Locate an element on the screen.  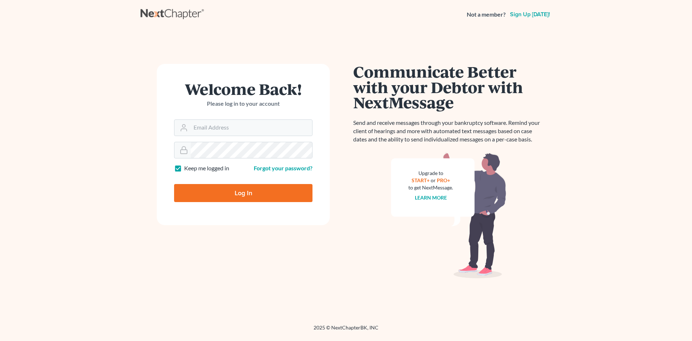
input: Email Address is located at coordinates (251, 128).